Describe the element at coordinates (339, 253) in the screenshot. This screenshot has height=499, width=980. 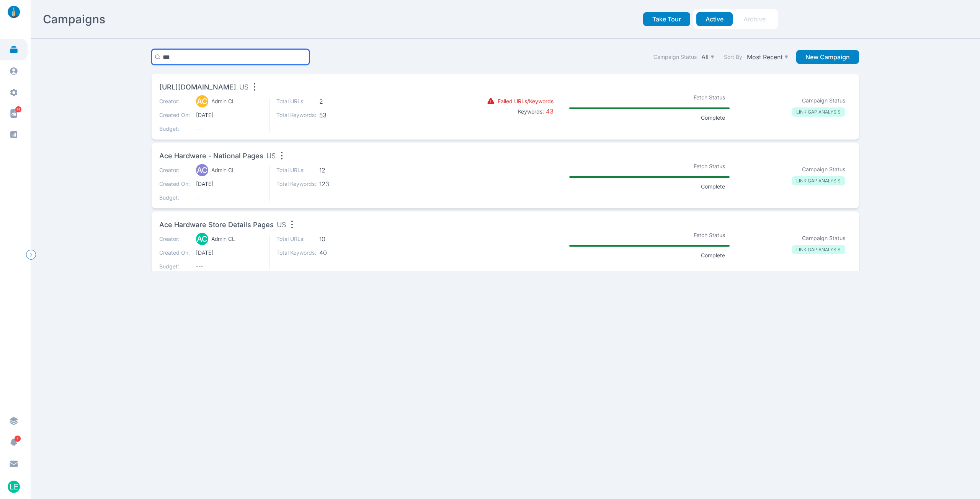
I see `span: 40` at that location.